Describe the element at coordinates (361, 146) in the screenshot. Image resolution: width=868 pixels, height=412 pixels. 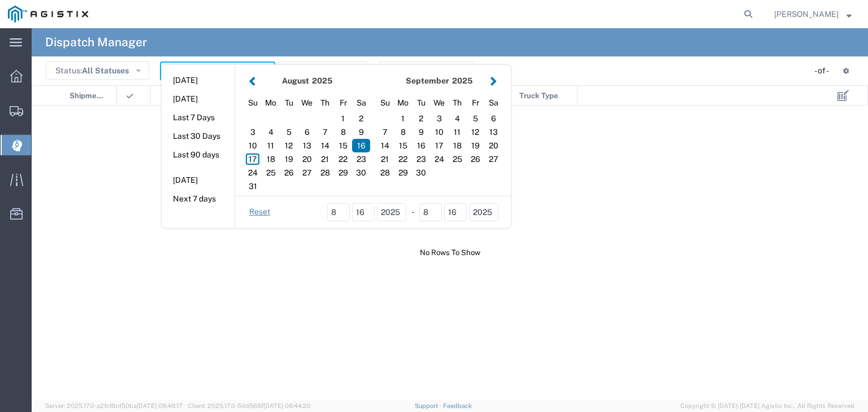
I see `div: 16` at that location.